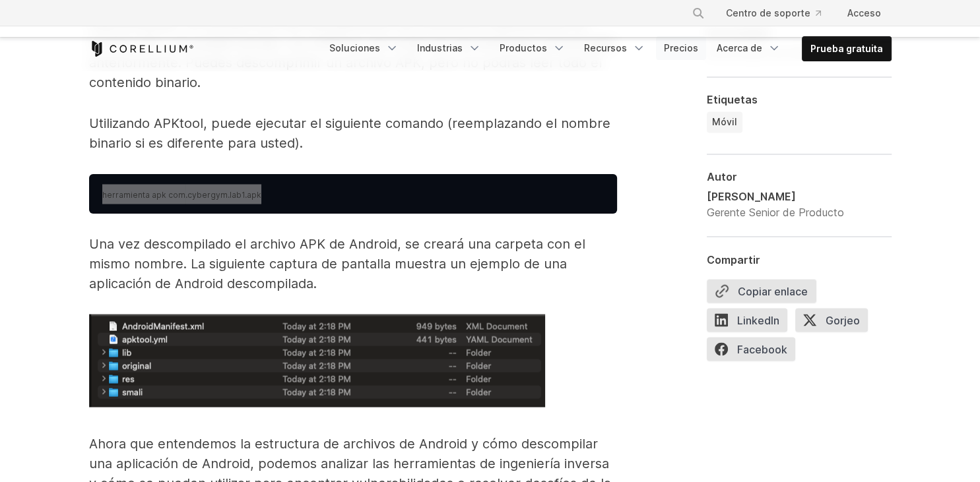 The image size is (980, 482). I want to click on img: Ejemplo de una aplicación Android descompilada., so click(317, 360).